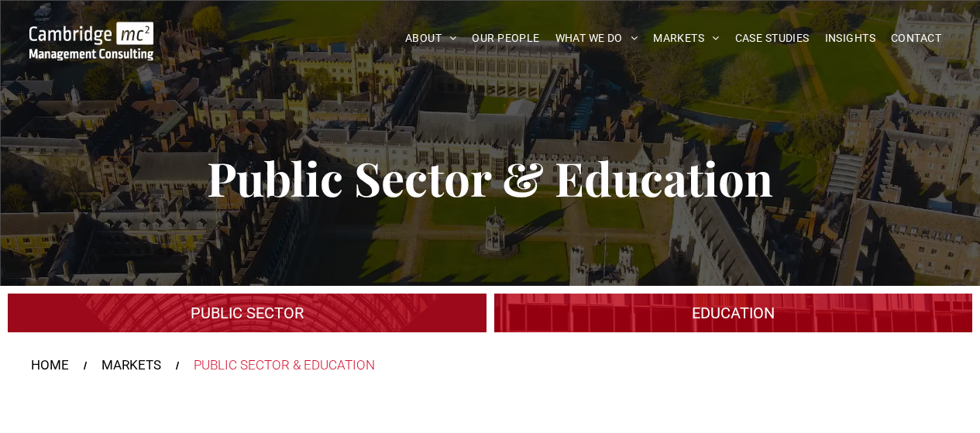 This screenshot has width=980, height=433. I want to click on a: INSIGHTS, so click(850, 38).